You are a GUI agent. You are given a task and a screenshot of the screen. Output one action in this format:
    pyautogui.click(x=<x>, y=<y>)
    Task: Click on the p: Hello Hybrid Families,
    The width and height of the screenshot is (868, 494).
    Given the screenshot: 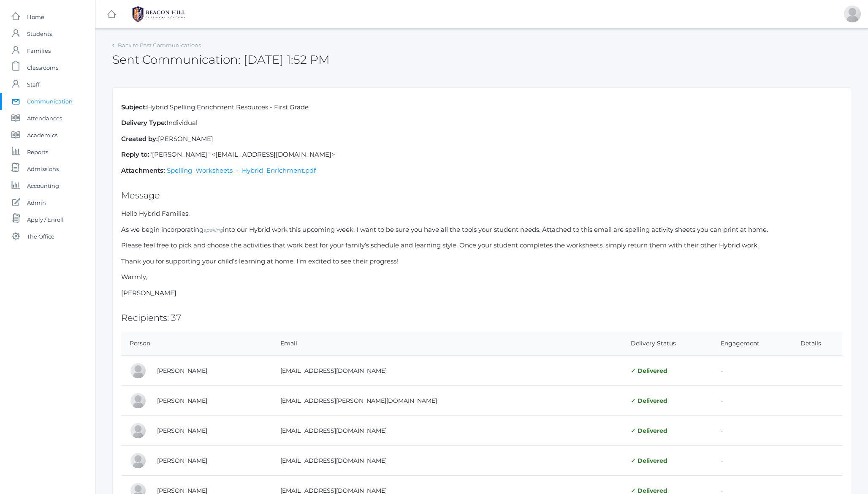 What is the action you would take?
    pyautogui.click(x=482, y=213)
    